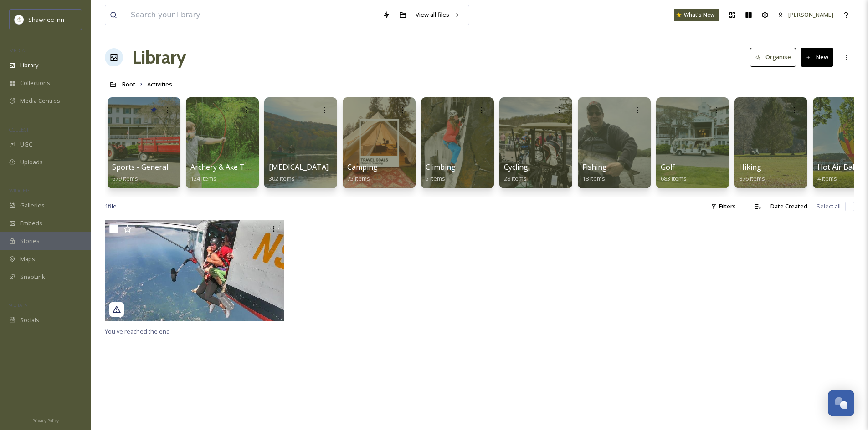 This screenshot has height=430, width=868. I want to click on a: Sports - General679 items, so click(140, 172).